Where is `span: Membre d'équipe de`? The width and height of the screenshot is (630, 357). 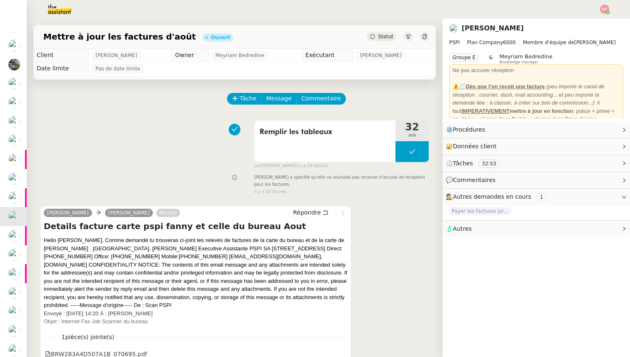 span: Membre d'équipe de is located at coordinates (548, 42).